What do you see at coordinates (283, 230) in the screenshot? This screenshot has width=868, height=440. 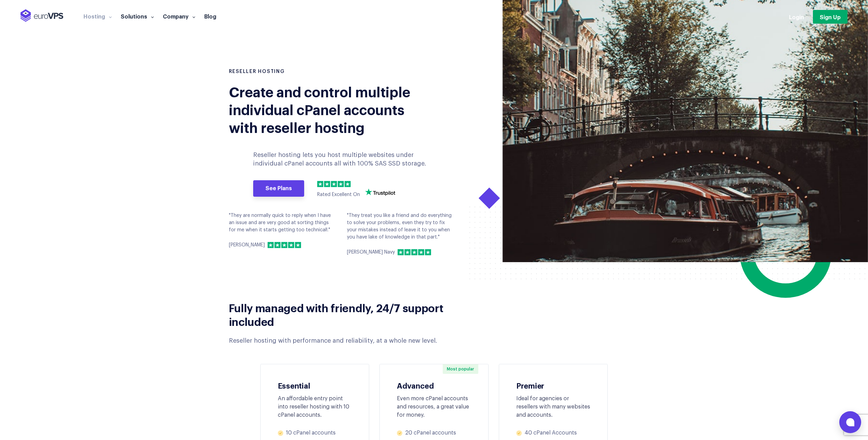 I see `div: "They are normally quick to reply when I have an issue and are very good at sorting things for me...` at bounding box center [283, 230].